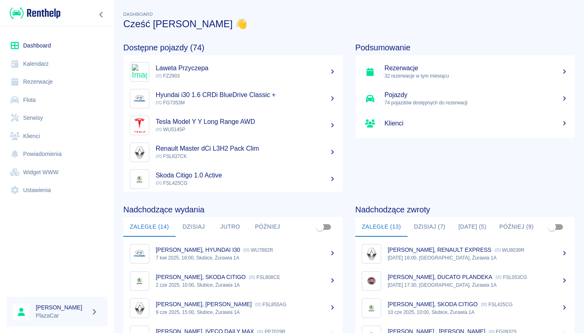 The height and width of the screenshot is (333, 584). What do you see at coordinates (476, 123) in the screenshot?
I see `h5: Klienci` at bounding box center [476, 123].